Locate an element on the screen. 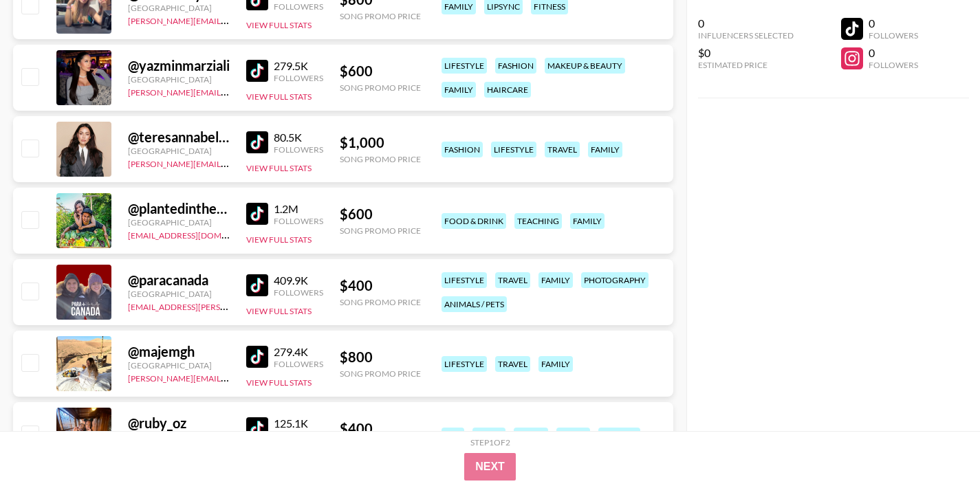 This screenshot has height=486, width=980. div: animals / pets is located at coordinates (474, 303).